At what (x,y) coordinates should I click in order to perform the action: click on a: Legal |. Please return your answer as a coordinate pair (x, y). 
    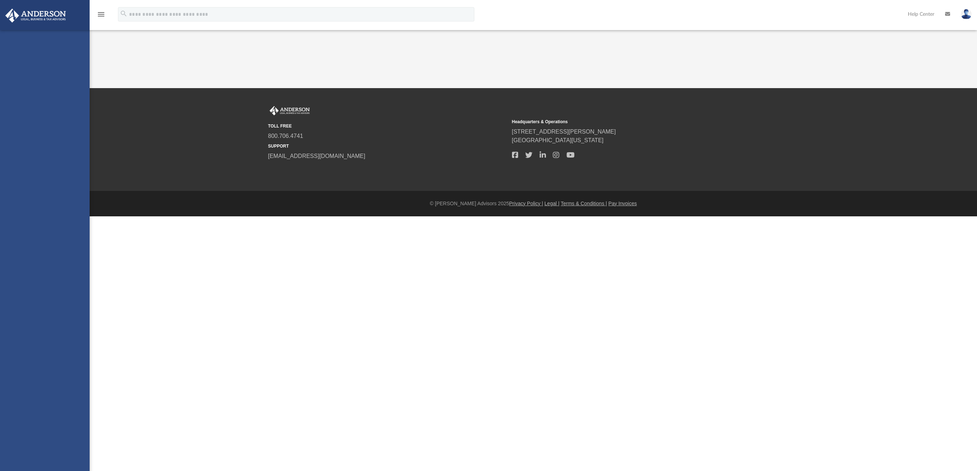
    Looking at the image, I should click on (552, 204).